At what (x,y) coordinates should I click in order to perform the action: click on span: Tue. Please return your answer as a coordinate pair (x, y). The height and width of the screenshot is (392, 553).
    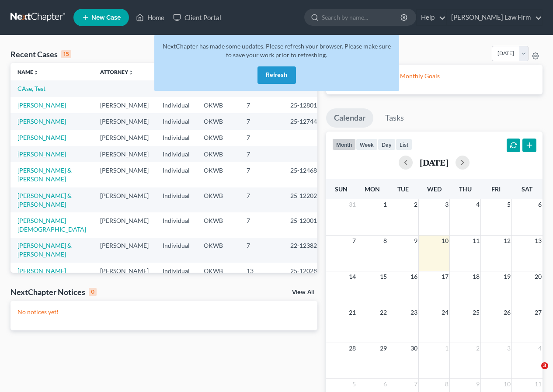
    Looking at the image, I should click on (403, 189).